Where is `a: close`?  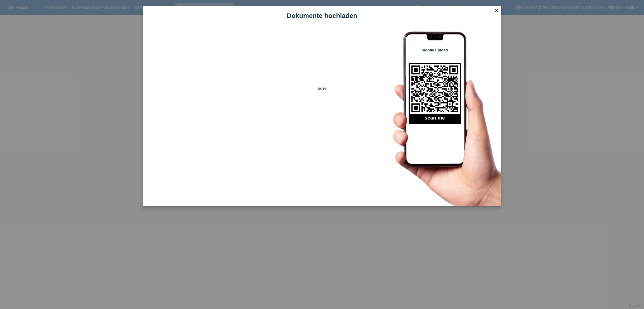 a: close is located at coordinates (497, 10).